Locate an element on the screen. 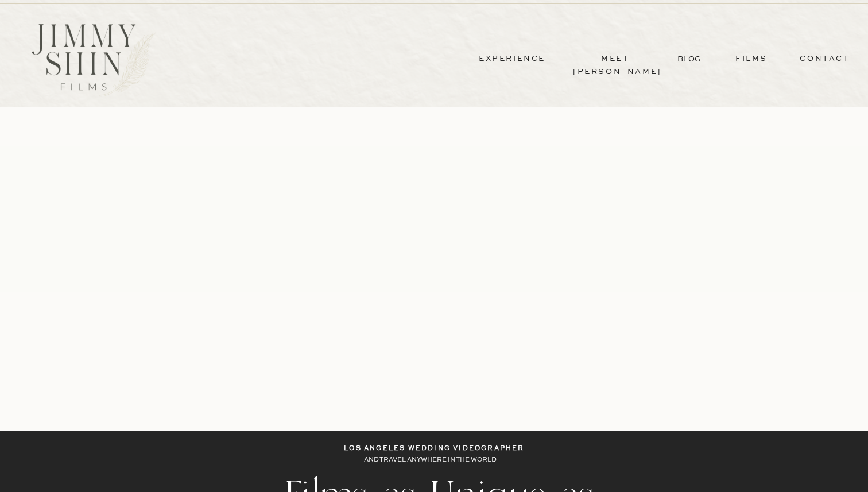 The image size is (868, 492). a: experience is located at coordinates (513, 59).